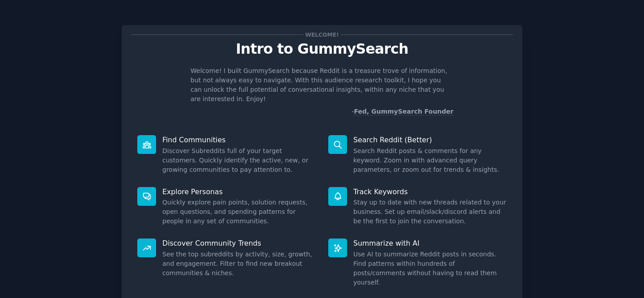 Image resolution: width=644 pixels, height=298 pixels. What do you see at coordinates (430, 243) in the screenshot?
I see `p: Summarize with AI` at bounding box center [430, 243].